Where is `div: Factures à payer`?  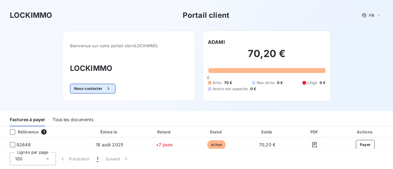
div: Factures à payer is located at coordinates (27, 120).